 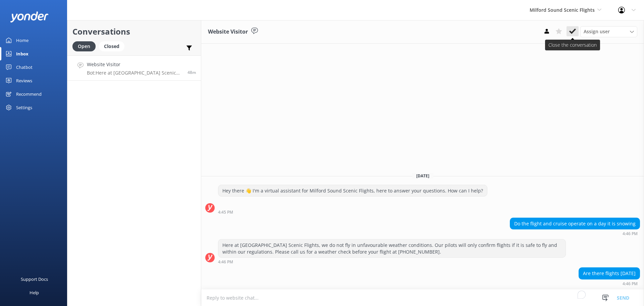 What do you see at coordinates (423, 298) in the screenshot?
I see `textarea: To enrich screen reader interactions, please activate Accessibility in Grammarly extension settings` at bounding box center [423, 298].